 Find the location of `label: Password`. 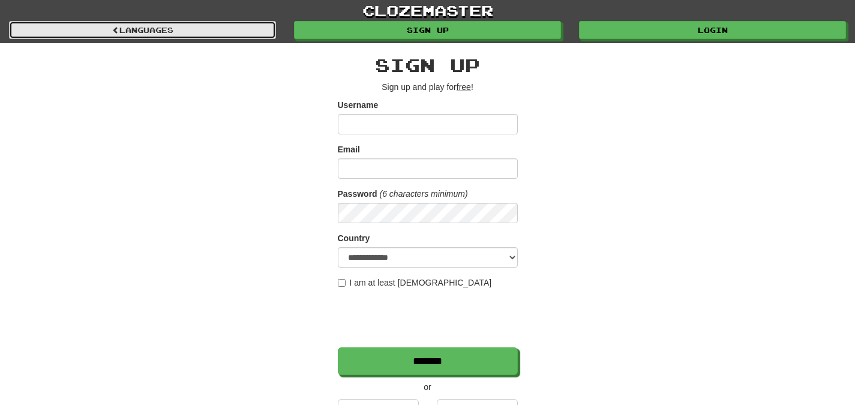

label: Password is located at coordinates (358, 194).